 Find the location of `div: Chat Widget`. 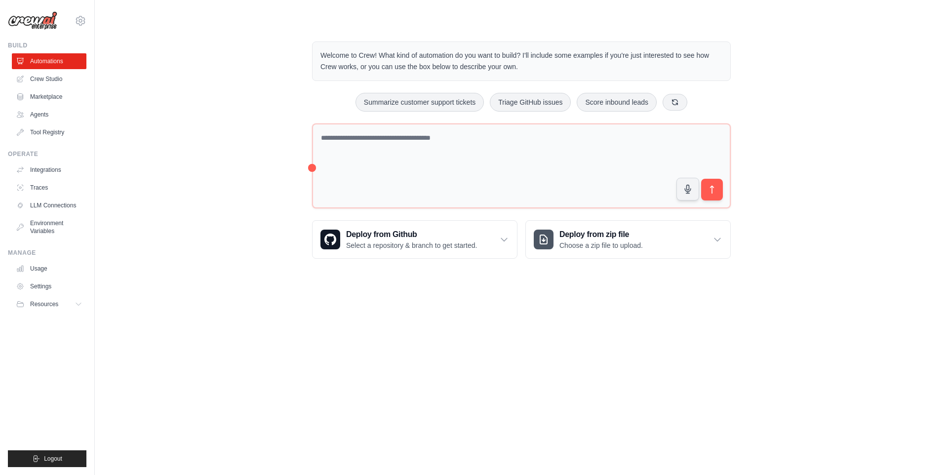

div: Chat Widget is located at coordinates (923, 451).